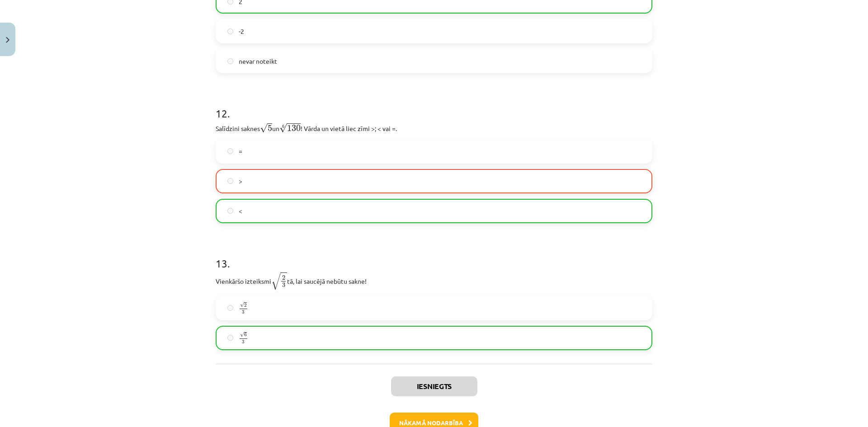  What do you see at coordinates (270, 128) in the screenshot?
I see `span: 5` at bounding box center [270, 128].